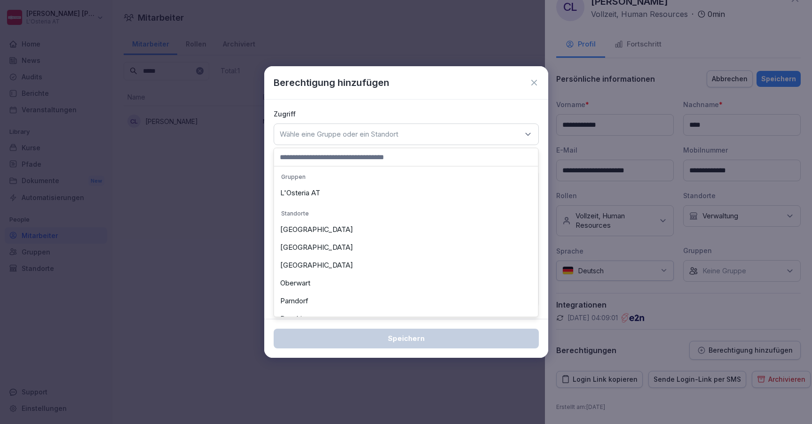 The height and width of the screenshot is (424, 812). I want to click on div: Speichern, so click(406, 339).